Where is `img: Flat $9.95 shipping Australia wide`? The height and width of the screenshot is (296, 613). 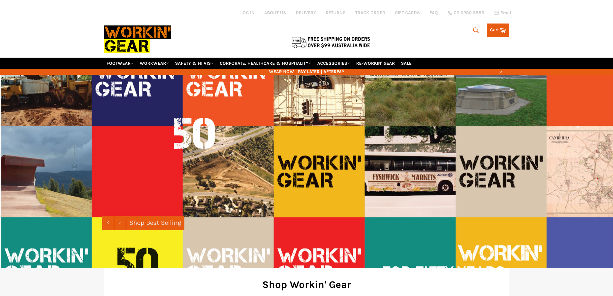 img: Flat $9.95 shipping Australia wide is located at coordinates (331, 42).